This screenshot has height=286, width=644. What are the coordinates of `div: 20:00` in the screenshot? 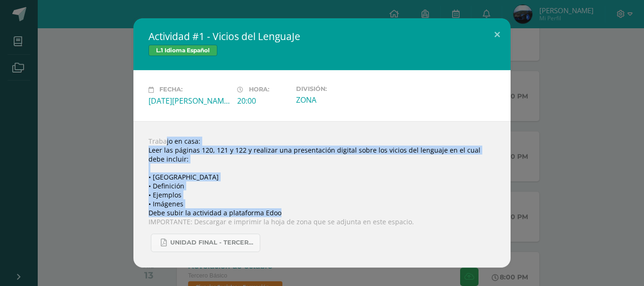 It's located at (263, 101).